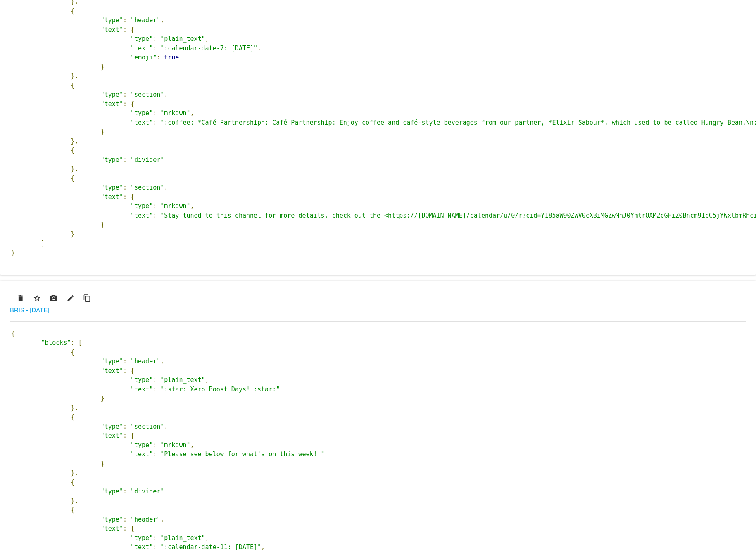 The width and height of the screenshot is (756, 550). Describe the element at coordinates (50, 298) in the screenshot. I see `a: photo_camera` at that location.